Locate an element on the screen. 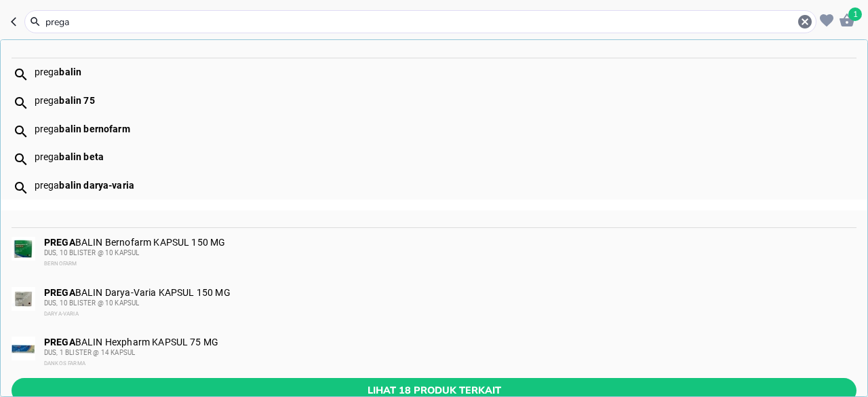  b: balin is located at coordinates (70, 72).